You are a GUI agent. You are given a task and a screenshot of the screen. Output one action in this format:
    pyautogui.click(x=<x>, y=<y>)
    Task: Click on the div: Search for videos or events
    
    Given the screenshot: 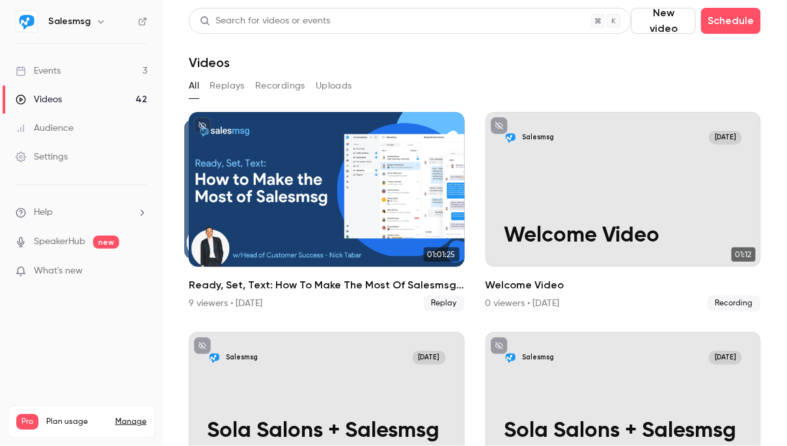 What is the action you would take?
    pyautogui.click(x=265, y=21)
    